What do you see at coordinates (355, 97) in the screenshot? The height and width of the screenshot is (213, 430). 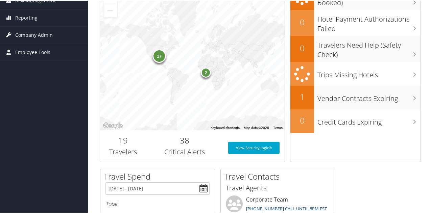 I see `a: 1Vendor Contracts Expiring` at bounding box center [355, 97].